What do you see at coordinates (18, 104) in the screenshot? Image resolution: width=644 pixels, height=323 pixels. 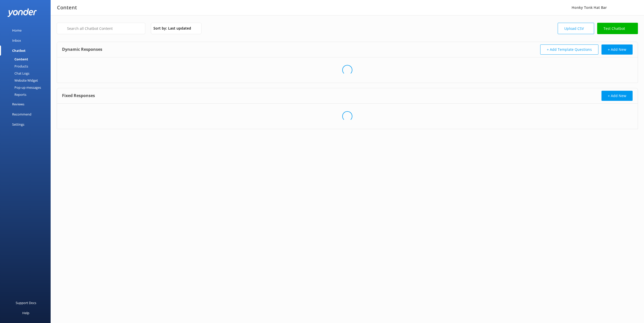 I see `div: Reviews` at bounding box center [18, 104].